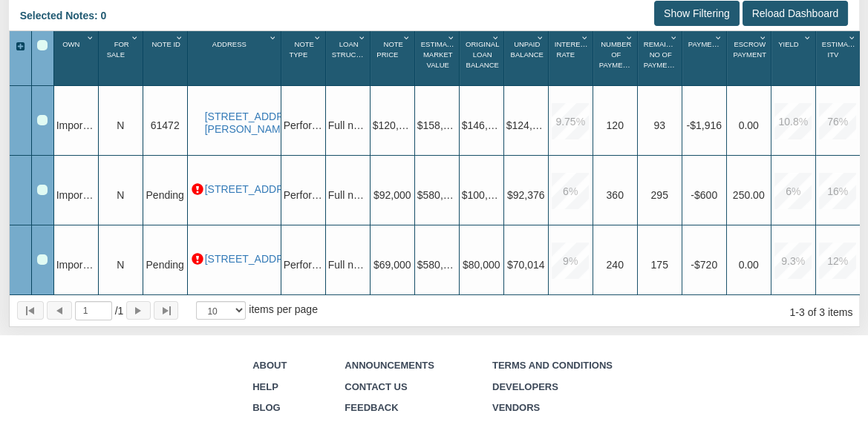 The width and height of the screenshot is (868, 422). Describe the element at coordinates (483, 58) in the screenshot. I see `div: Original Loan Balance Sort None` at that location.